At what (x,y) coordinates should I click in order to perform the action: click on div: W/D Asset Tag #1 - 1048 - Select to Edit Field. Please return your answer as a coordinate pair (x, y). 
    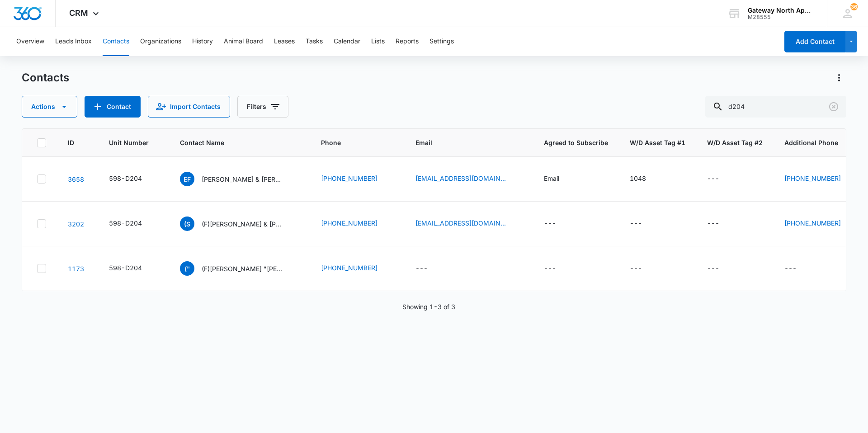
    Looking at the image, I should click on (646, 179).